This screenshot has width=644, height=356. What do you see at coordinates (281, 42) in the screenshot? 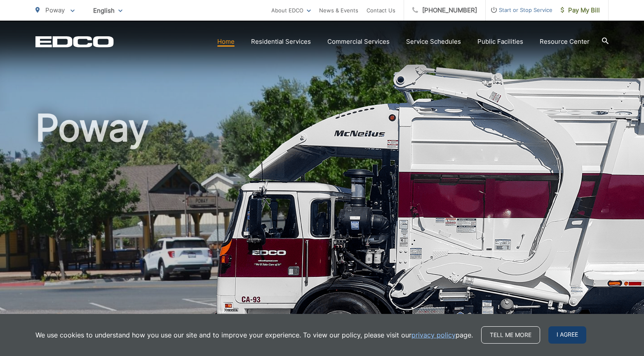
I see `a: Residential Services` at bounding box center [281, 42].